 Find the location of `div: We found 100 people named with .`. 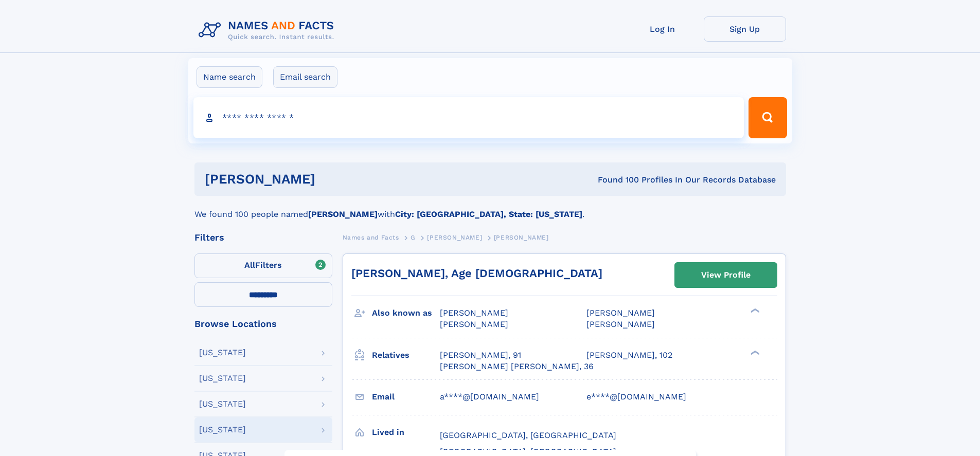

div: We found 100 people named with . is located at coordinates (490, 209).